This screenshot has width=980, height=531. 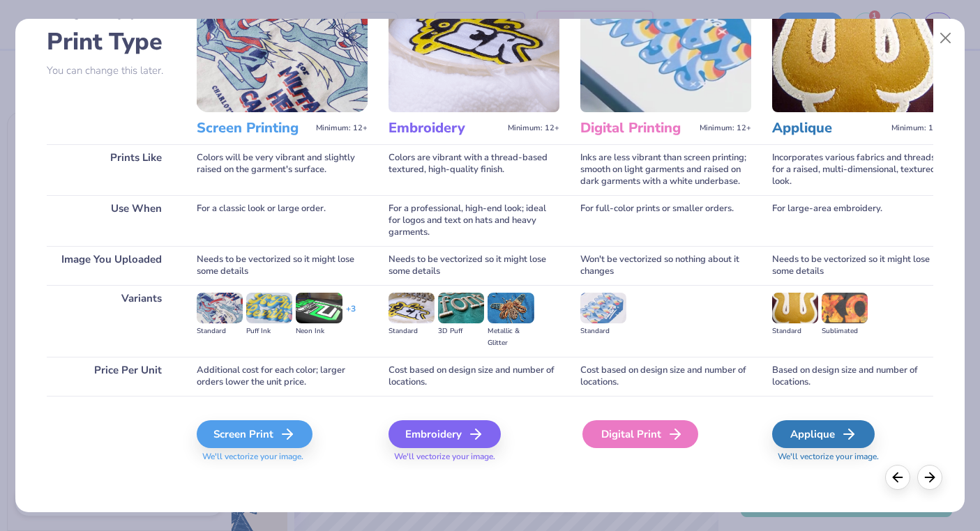 I want to click on div: Based on design size and number of locations., so click(x=858, y=377).